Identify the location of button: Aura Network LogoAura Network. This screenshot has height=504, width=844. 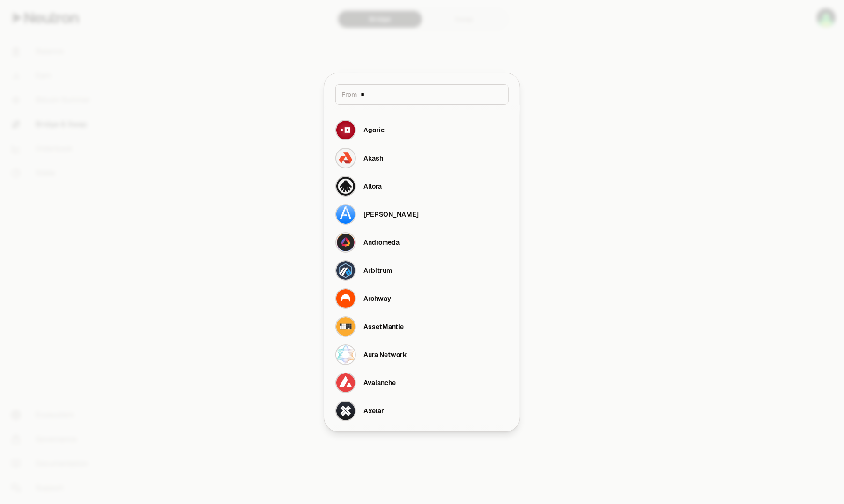
(422, 355).